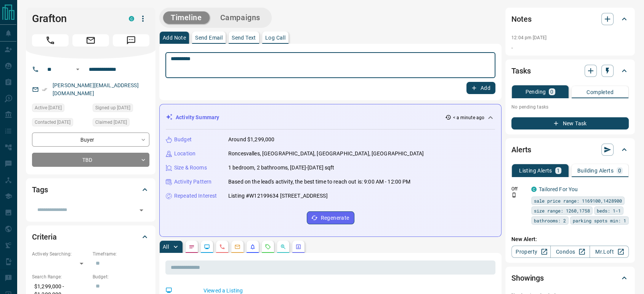 This screenshot has width=644, height=294. What do you see at coordinates (91, 139) in the screenshot?
I see `div: Buyer` at bounding box center [91, 139].